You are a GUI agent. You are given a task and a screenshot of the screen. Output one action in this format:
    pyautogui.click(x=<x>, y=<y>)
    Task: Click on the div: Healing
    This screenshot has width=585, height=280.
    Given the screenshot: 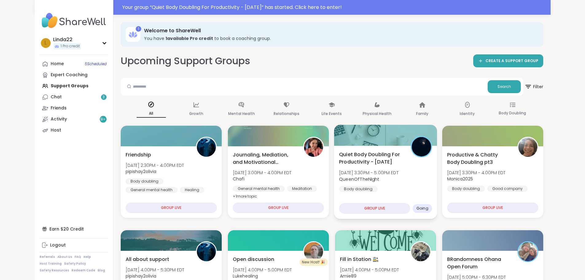 What is the action you would take?
    pyautogui.click(x=192, y=190)
    